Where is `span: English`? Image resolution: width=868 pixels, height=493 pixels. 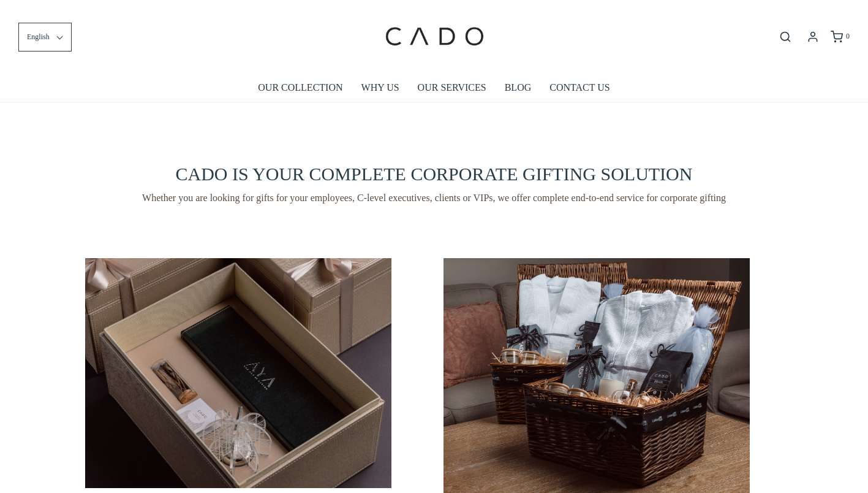 span: English is located at coordinates (38, 37).